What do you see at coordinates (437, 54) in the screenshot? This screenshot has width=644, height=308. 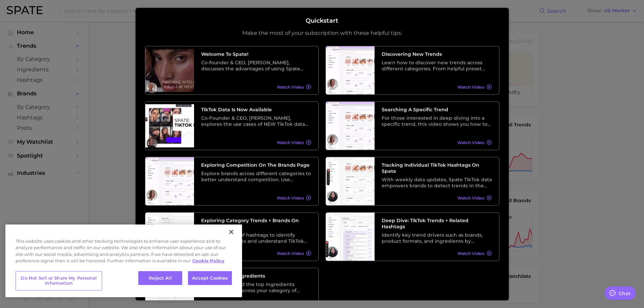 I see `h3: Discovering New Trends` at bounding box center [437, 54].